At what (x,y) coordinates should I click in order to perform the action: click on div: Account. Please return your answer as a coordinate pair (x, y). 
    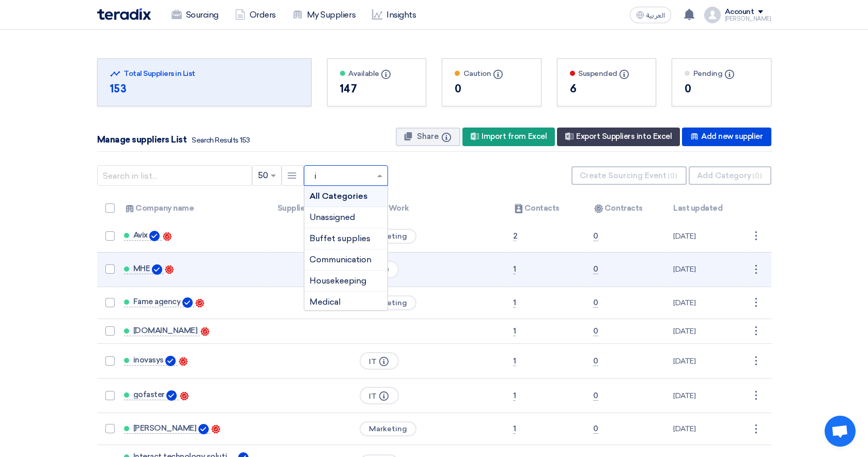
    Looking at the image, I should click on (739, 12).